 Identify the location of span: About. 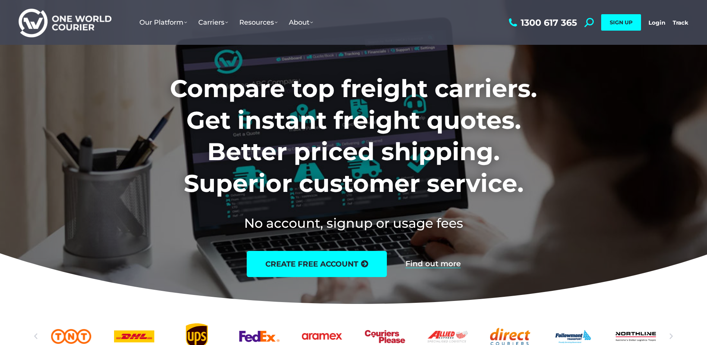
(301, 22).